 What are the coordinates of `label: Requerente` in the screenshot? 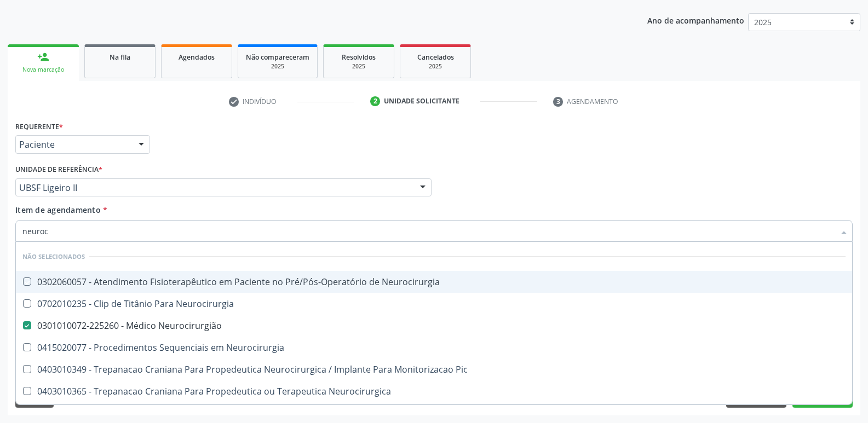 It's located at (39, 127).